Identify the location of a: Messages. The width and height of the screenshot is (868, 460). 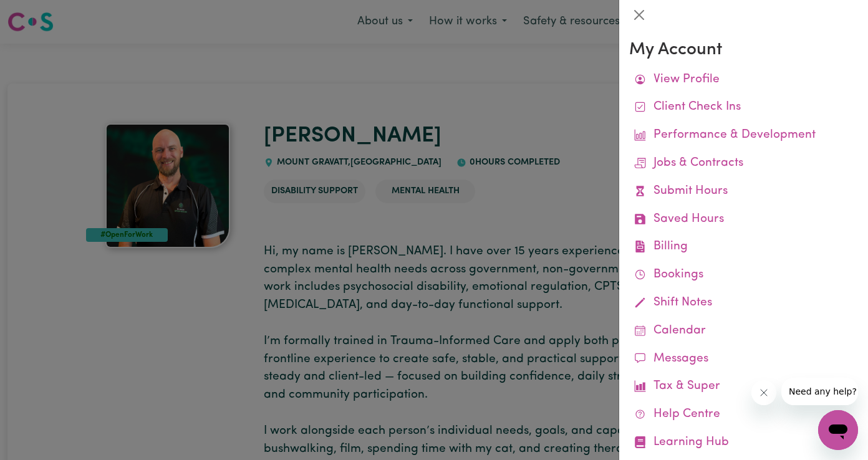
(743, 359).